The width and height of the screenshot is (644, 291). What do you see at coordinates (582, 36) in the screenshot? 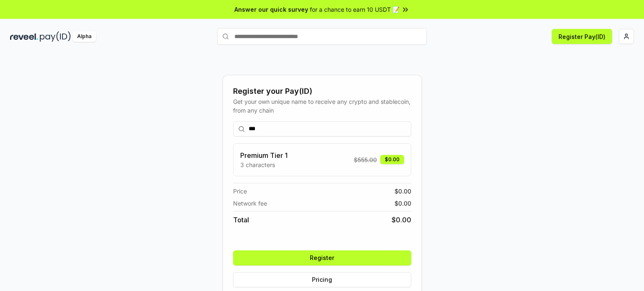
I see `button: Register Pay(ID)` at bounding box center [582, 36].